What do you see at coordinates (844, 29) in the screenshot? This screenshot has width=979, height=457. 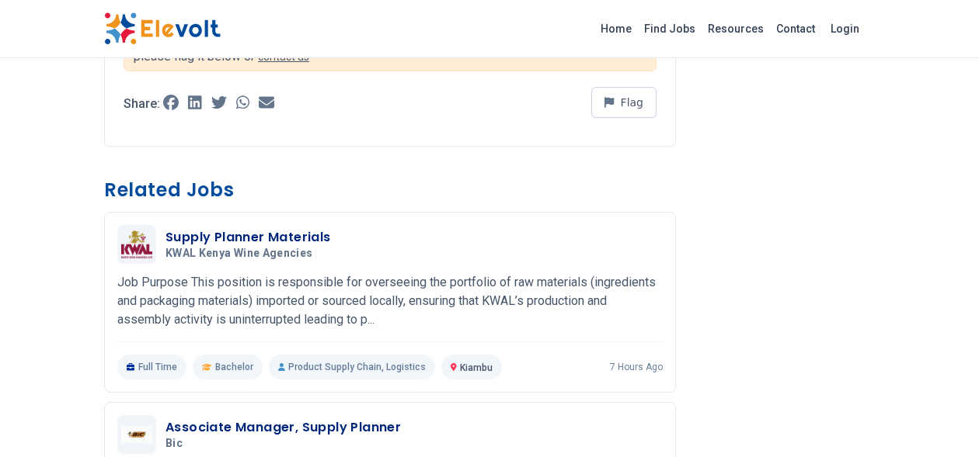 I see `a: Login` at bounding box center [844, 29].